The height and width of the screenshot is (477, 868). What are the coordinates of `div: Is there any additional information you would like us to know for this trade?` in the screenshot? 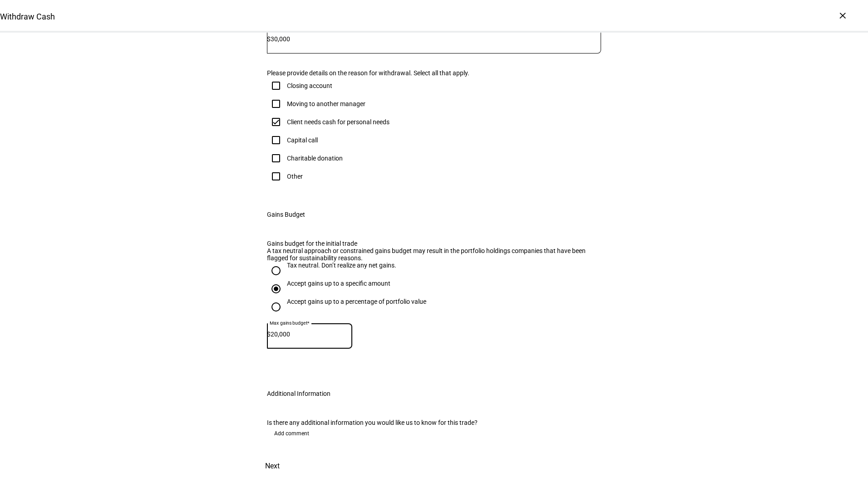 It's located at (434, 422).